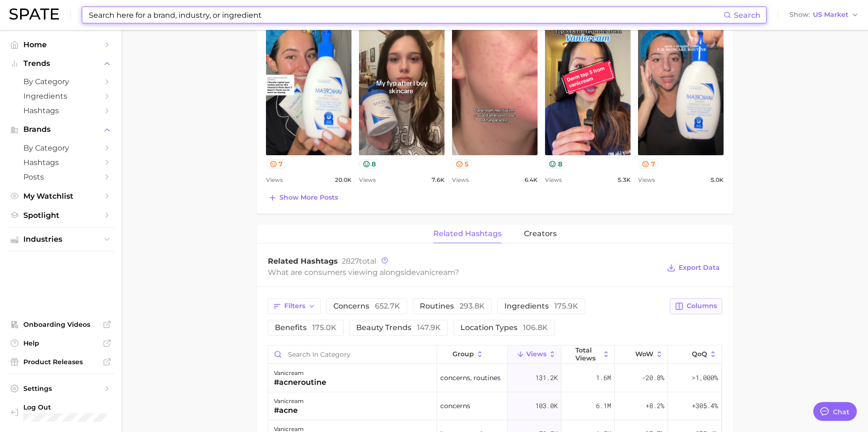 This screenshot has height=432, width=868. What do you see at coordinates (470, 378) in the screenshot?
I see `span: concerns, routines` at bounding box center [470, 378].